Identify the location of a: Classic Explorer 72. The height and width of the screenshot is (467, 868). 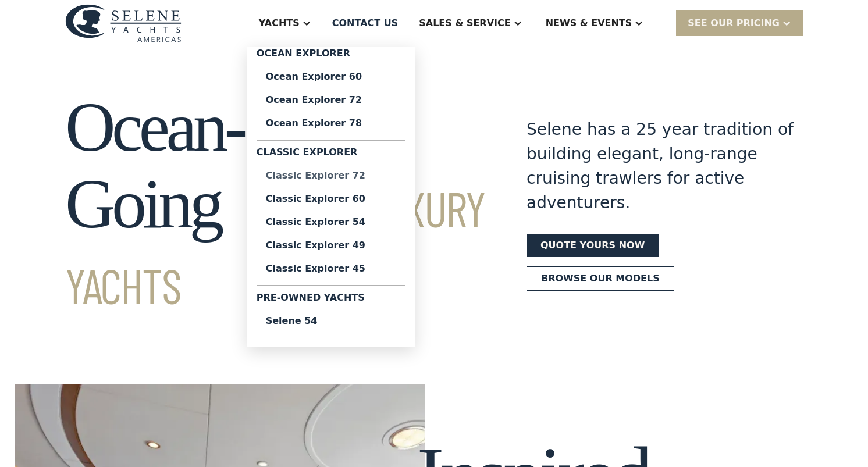
(331, 175).